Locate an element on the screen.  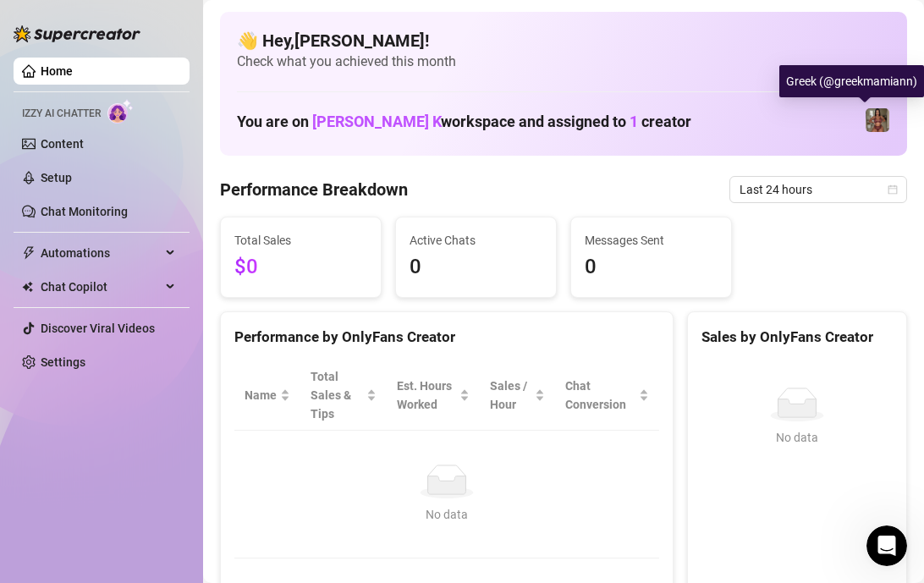
img: logo-BBDzfeDw.svg is located at coordinates (77, 34).